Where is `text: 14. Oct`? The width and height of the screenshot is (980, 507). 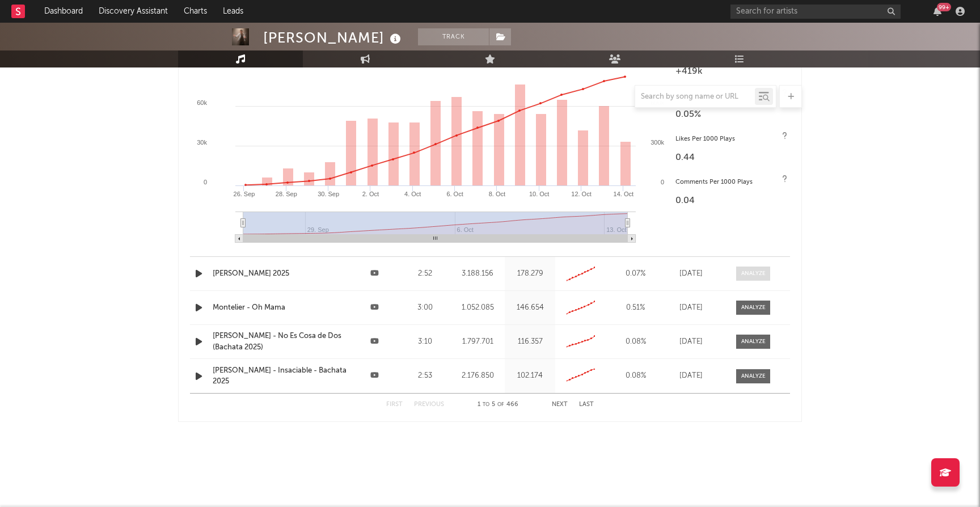
text: 14. Oct is located at coordinates (623, 194).